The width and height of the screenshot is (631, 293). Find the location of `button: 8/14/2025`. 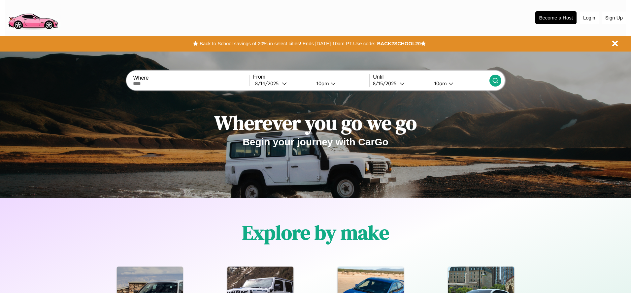

button: 8/14/2025 is located at coordinates (282, 83).